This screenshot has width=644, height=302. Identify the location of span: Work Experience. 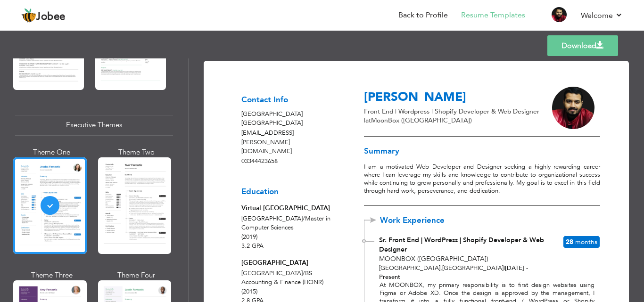
(420, 220).